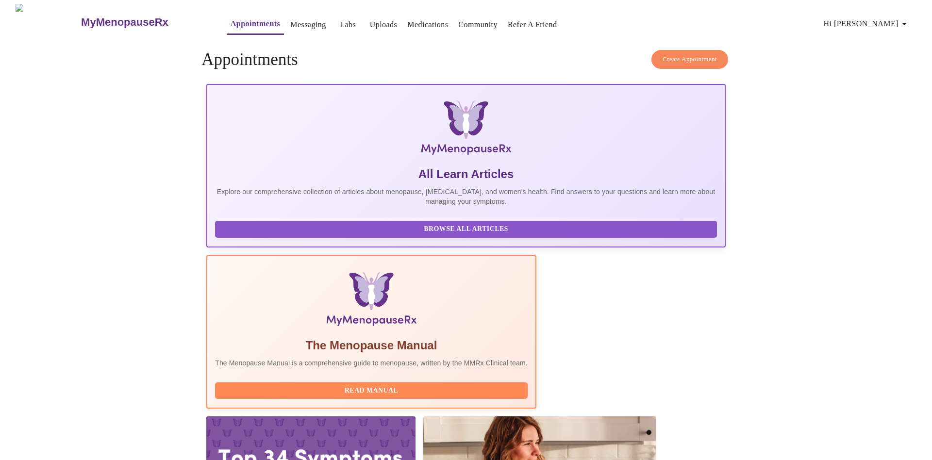 This screenshot has width=932, height=460. What do you see at coordinates (255, 24) in the screenshot?
I see `a: Appointments` at bounding box center [255, 24].